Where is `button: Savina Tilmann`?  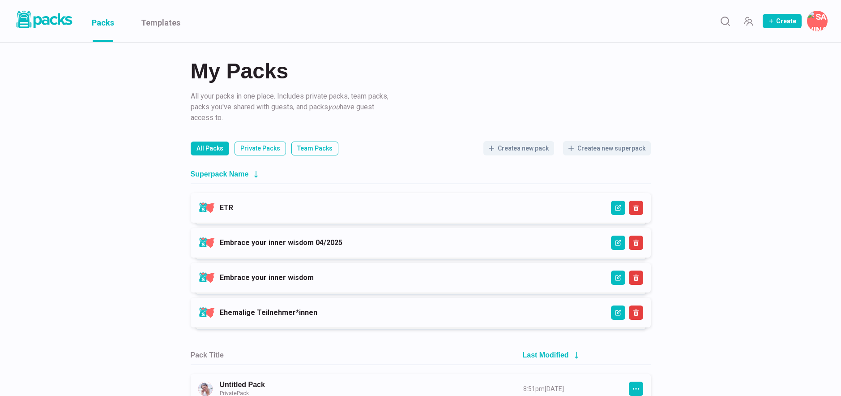
button: Savina Tilmann is located at coordinates (817, 21).